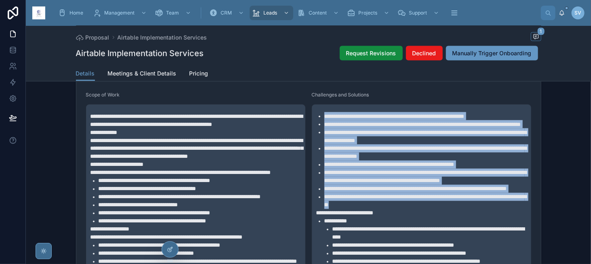 The height and width of the screenshot is (264, 591). Describe the element at coordinates (492, 53) in the screenshot. I see `button: Manually Trigger Onboarding` at that location.